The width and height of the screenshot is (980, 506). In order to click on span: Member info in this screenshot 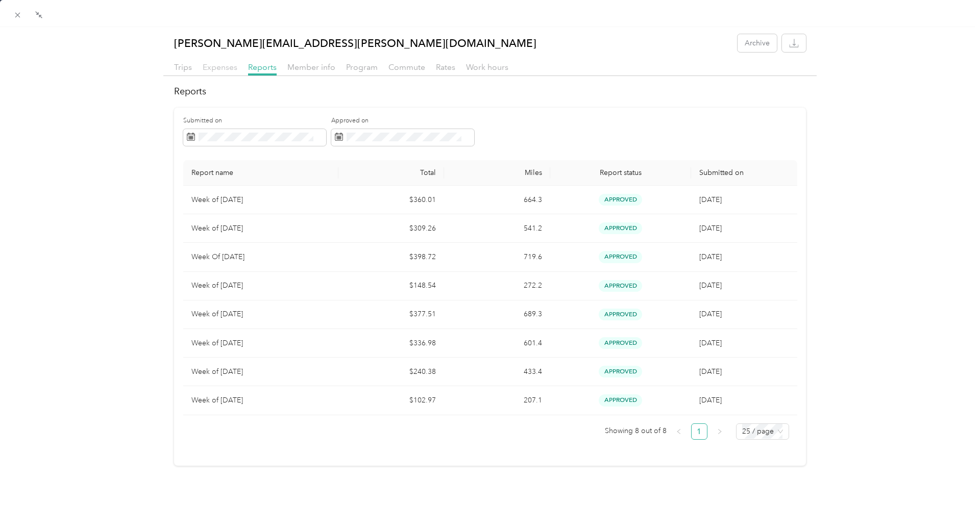, I will do `click(312, 67)`.